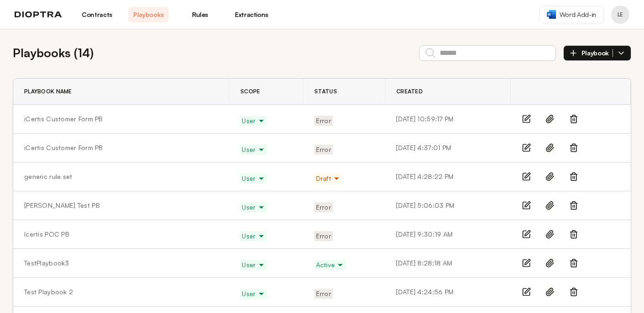 The height and width of the screenshot is (313, 644). I want to click on button: Playbook, so click(597, 53).